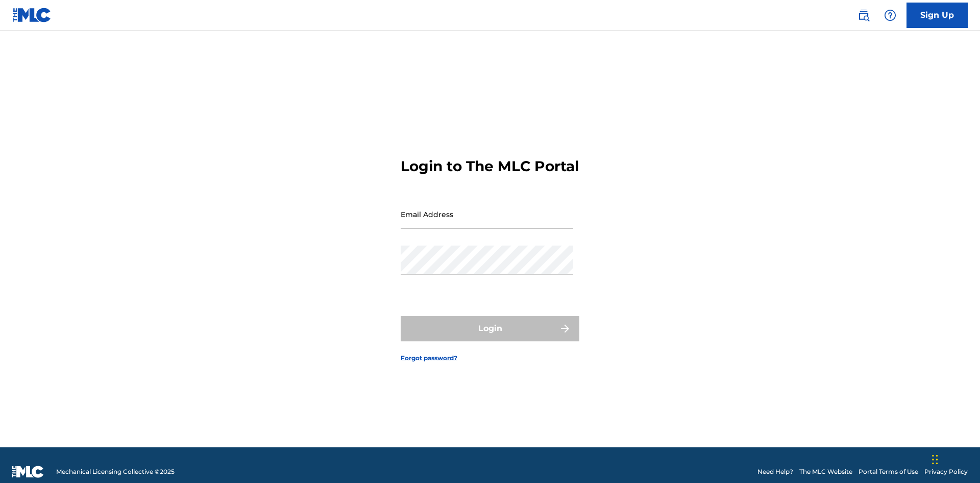 The image size is (980, 483). Describe the element at coordinates (28, 472) in the screenshot. I see `img: logo` at that location.